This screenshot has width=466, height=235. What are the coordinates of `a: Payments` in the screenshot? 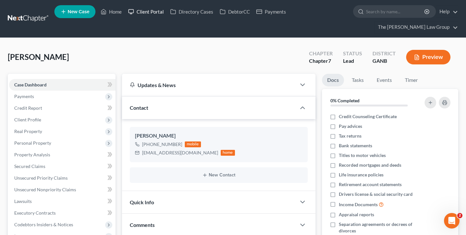 It's located at (271, 12).